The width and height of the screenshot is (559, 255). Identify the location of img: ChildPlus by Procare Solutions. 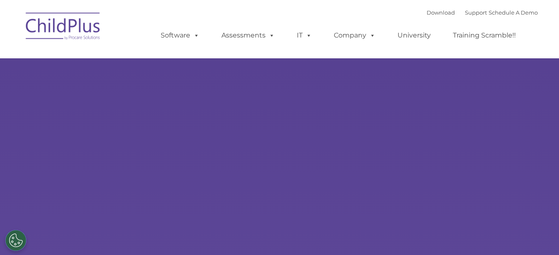
(63, 27).